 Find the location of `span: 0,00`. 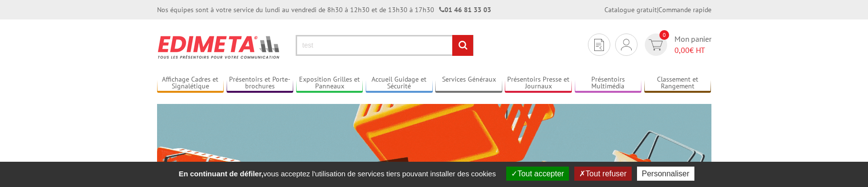

span: 0,00 is located at coordinates (682, 50).